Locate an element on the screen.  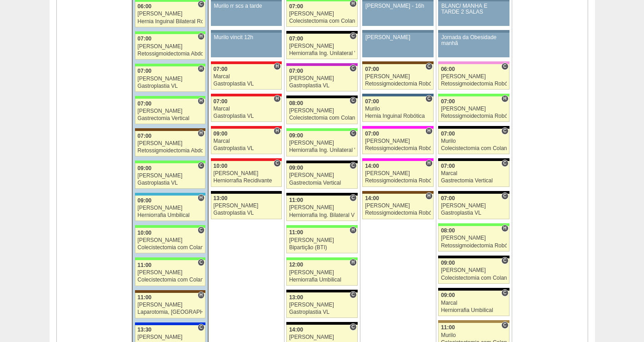
div: Jornada da Obesidade manhã is located at coordinates (474, 40).